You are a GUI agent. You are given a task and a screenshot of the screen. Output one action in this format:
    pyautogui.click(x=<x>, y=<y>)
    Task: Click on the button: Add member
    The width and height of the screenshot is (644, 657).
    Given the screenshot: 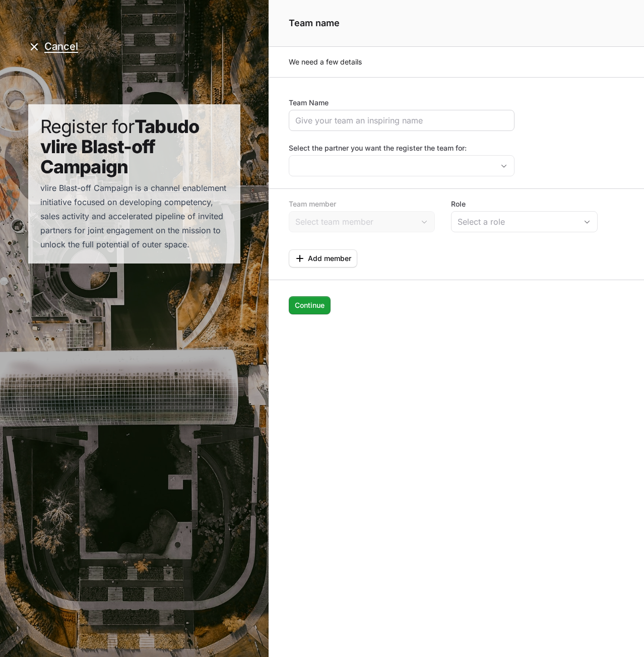 What is the action you would take?
    pyautogui.click(x=323, y=258)
    